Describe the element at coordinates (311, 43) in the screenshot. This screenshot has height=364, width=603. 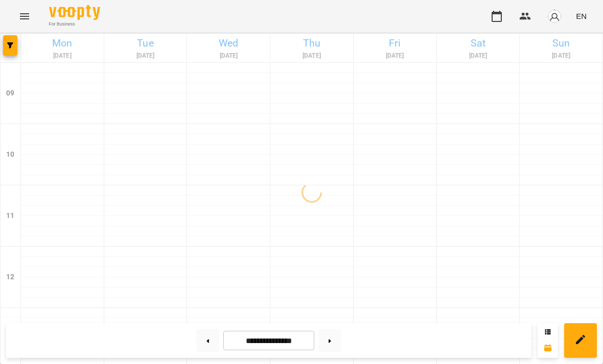
I see `h6: Thu` at that location.